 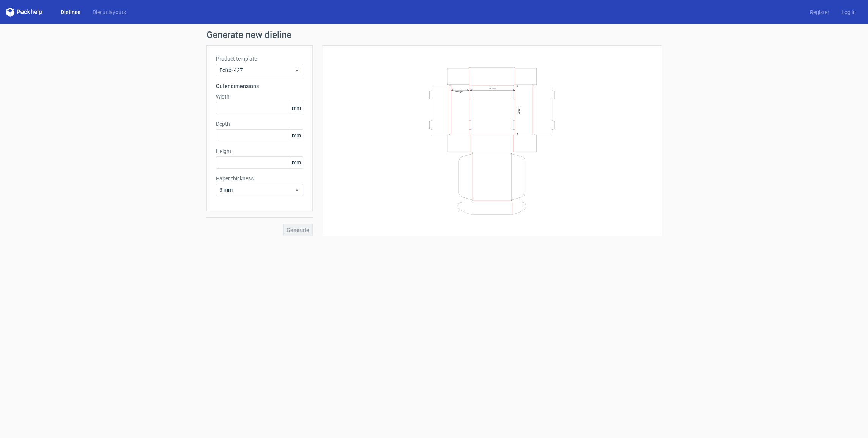 I want to click on h1: Generate new dieline, so click(x=434, y=35).